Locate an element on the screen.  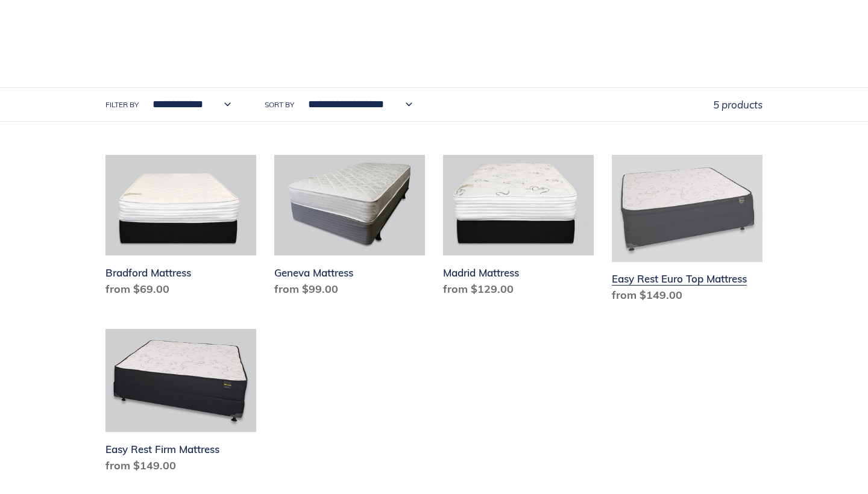
a: Madrid Mattress is located at coordinates (518, 228).